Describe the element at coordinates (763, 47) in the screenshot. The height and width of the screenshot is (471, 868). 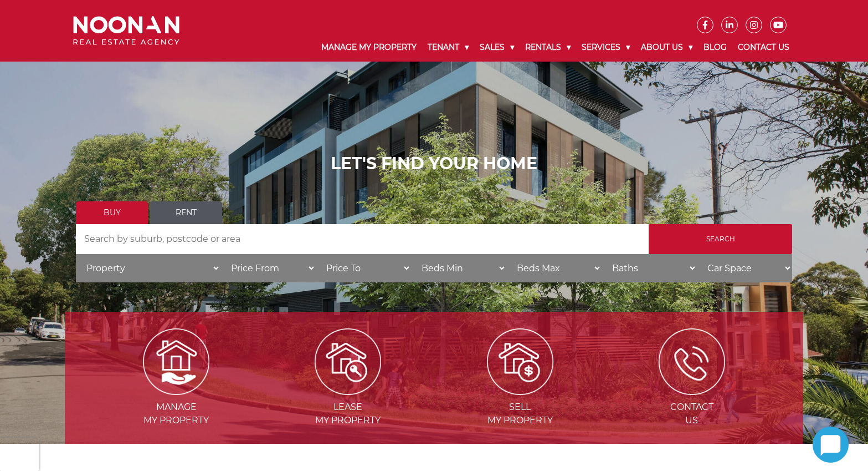
I see `a: Contact Us` at that location.